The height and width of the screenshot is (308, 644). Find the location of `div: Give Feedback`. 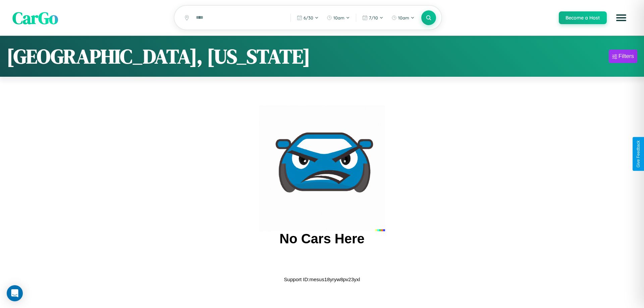

div: Give Feedback is located at coordinates (638, 154).